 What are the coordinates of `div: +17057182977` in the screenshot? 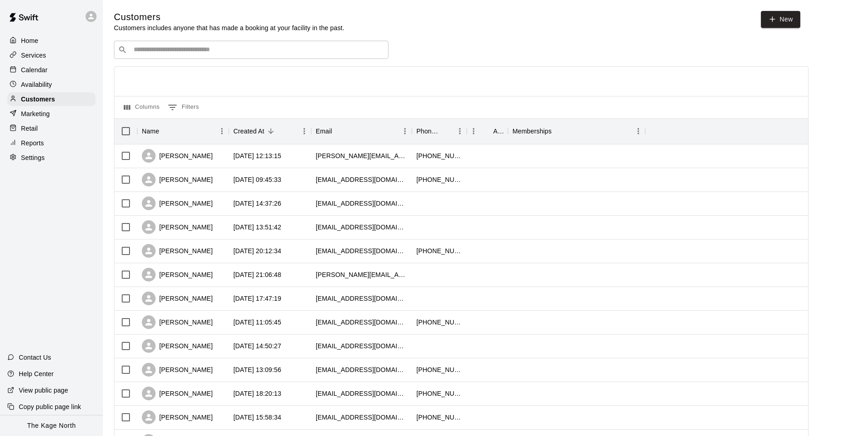 It's located at (439, 394).